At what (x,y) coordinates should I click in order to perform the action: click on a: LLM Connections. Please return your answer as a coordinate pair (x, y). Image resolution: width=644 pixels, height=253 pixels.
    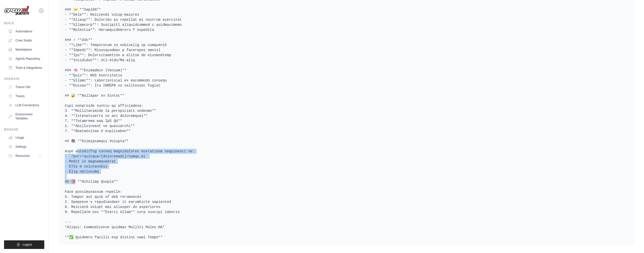
    Looking at the image, I should click on (25, 105).